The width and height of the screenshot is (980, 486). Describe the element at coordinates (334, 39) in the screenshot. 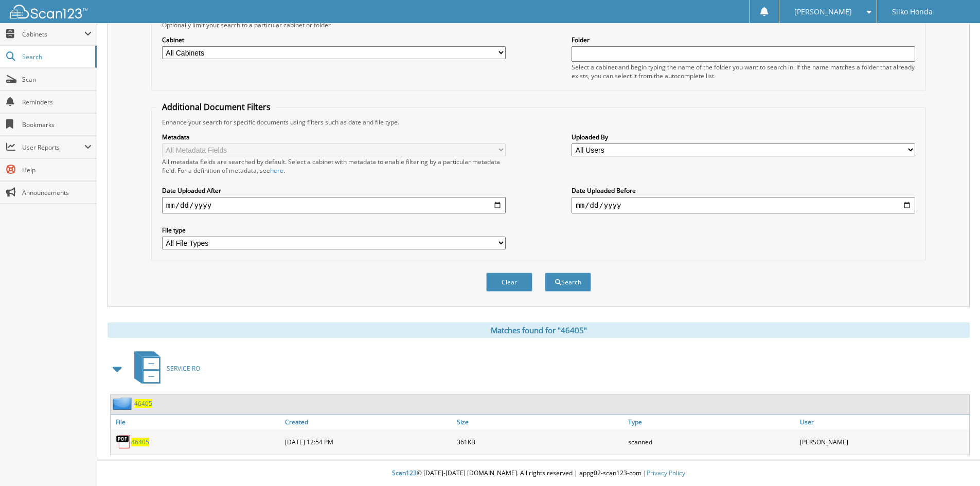

I see `label: Cabinet` at that location.